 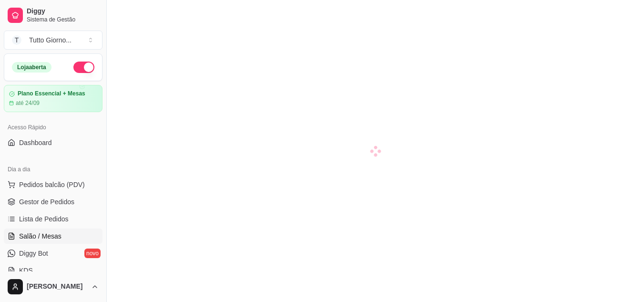 What do you see at coordinates (35, 143) in the screenshot?
I see `span: Dashboard` at bounding box center [35, 143].